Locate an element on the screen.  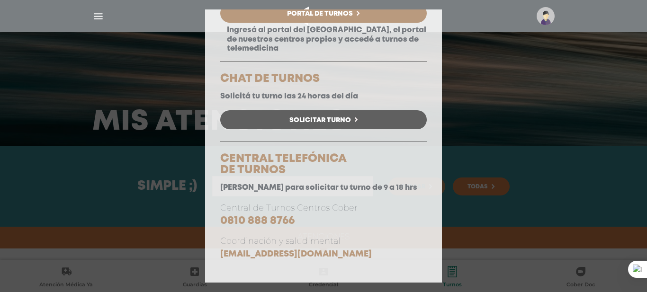
a: Solicitar Turno is located at coordinates (324, 120).